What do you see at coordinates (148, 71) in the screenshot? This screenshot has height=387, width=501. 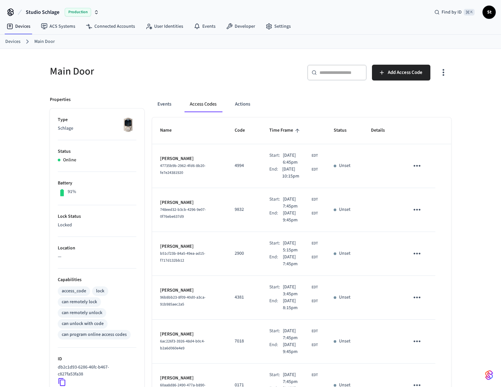 I see `h5: Main Door` at bounding box center [148, 71].